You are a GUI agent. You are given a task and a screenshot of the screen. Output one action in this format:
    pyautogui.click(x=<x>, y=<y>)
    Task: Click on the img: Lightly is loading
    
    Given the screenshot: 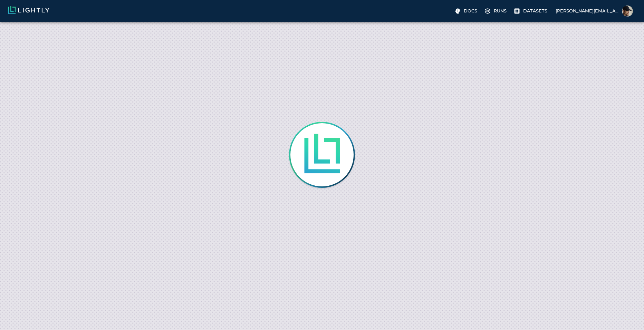 What is the action you would take?
    pyautogui.click(x=322, y=155)
    